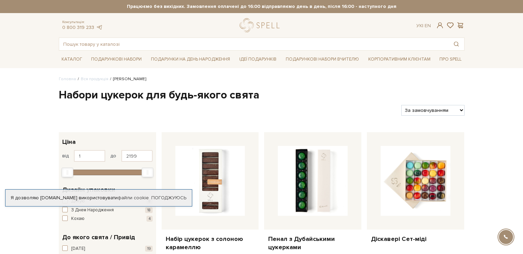 This screenshot has height=254, width=523. Describe the element at coordinates (428, 25) in the screenshot. I see `a: En` at that location.